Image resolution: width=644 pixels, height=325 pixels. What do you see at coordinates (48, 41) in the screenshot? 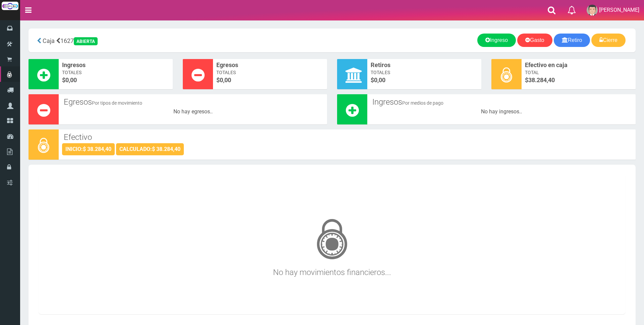
I see `span: Caja` at bounding box center [48, 41].